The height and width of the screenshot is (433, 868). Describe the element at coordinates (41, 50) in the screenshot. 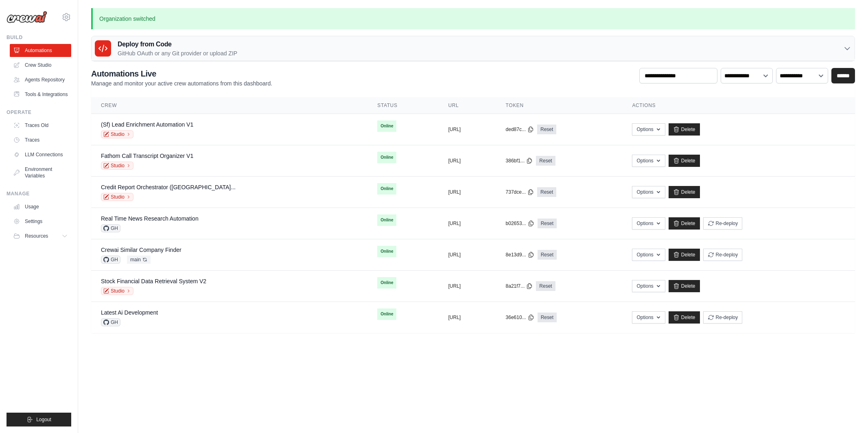

I see `a: Automations` at that location.